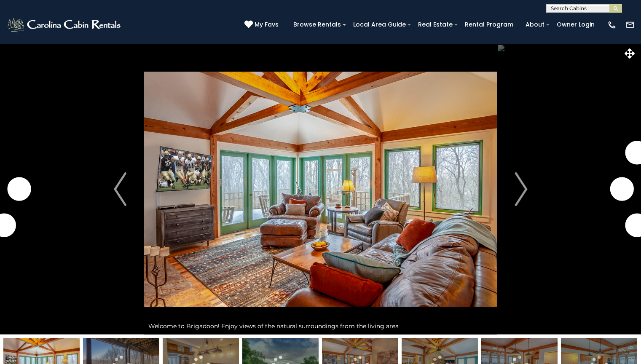  I want to click on span: My Favs, so click(266, 24).